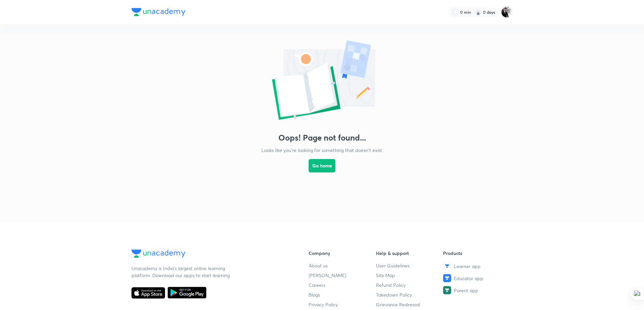 The image size is (644, 310). Describe the element at coordinates (477, 290) in the screenshot. I see `a: Parent app` at that location.